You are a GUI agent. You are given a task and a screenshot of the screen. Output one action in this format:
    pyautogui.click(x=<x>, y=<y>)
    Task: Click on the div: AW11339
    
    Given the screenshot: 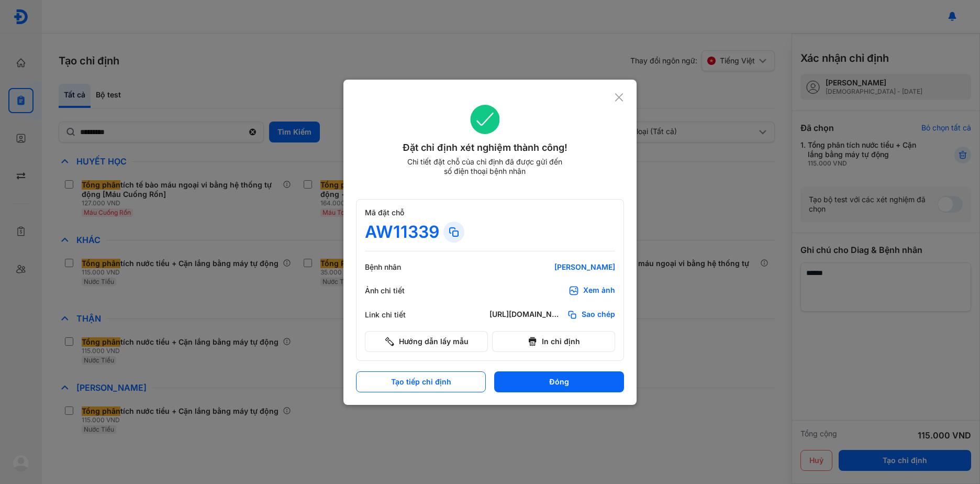 What is the action you would take?
    pyautogui.click(x=401, y=232)
    